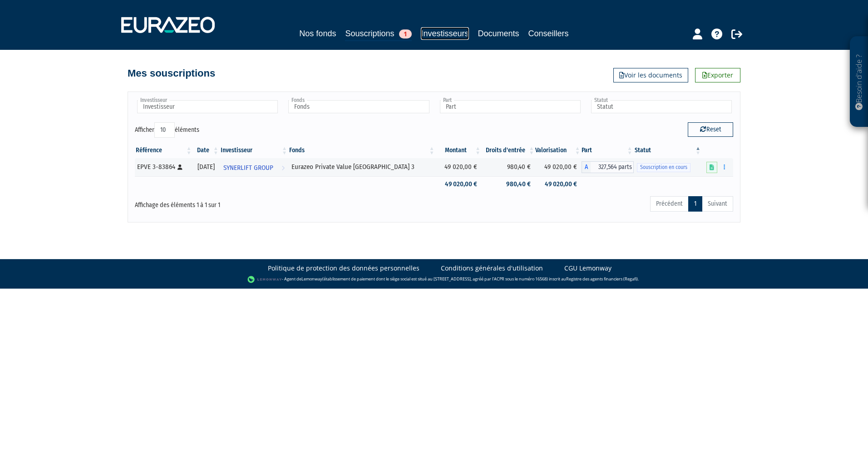 The height and width of the screenshot is (454, 868). I want to click on p: Besoin d'aide ?, so click(859, 82).